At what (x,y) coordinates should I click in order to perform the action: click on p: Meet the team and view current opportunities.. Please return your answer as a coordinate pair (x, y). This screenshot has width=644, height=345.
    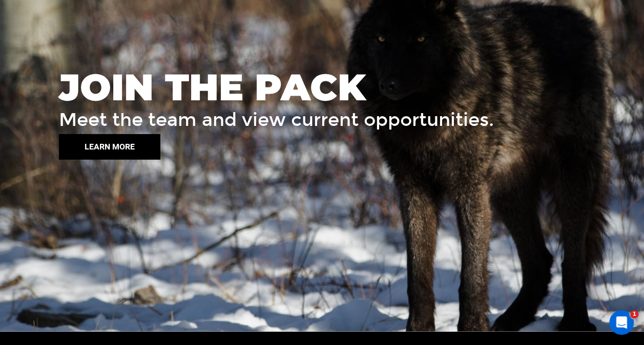
    Looking at the image, I should click on (348, 120).